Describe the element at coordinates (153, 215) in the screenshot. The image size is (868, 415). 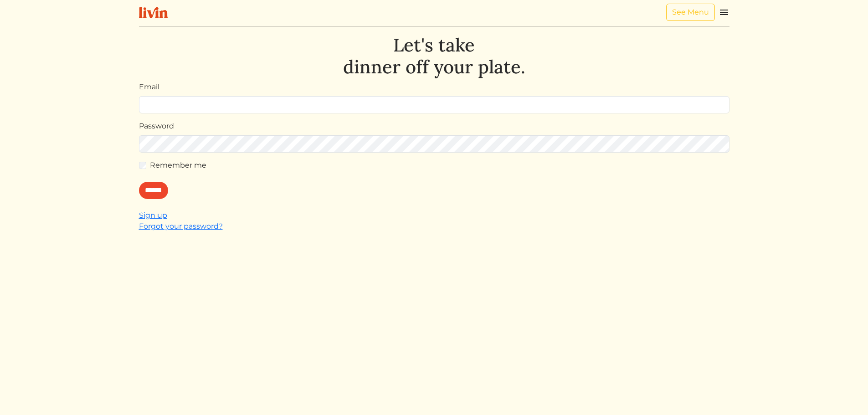
I see `a: Sign up` at that location.